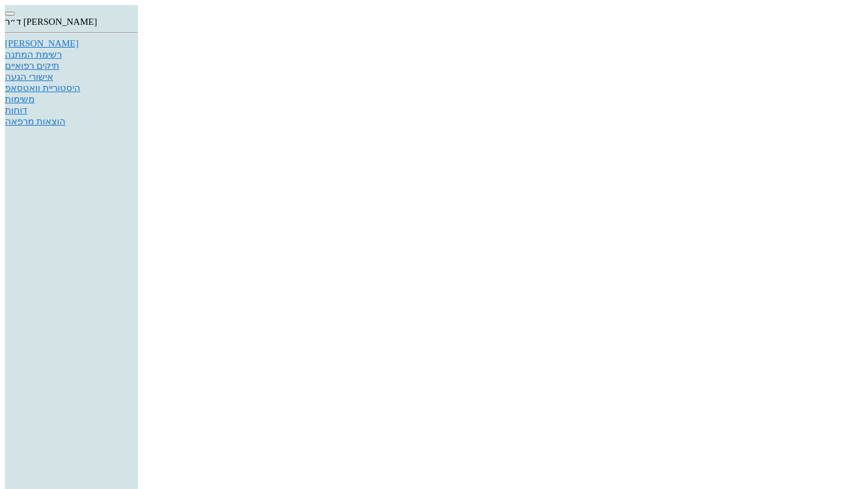 This screenshot has height=489, width=846. I want to click on div: משימות, so click(71, 99).